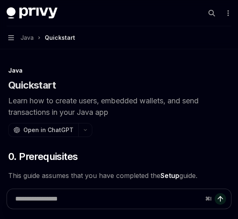  Describe the element at coordinates (32, 85) in the screenshot. I see `h1: Quickstart` at that location.